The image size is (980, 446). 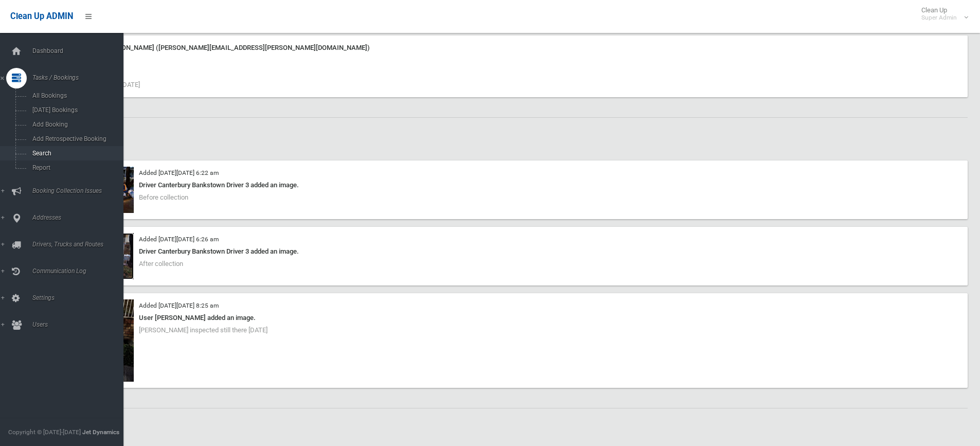 What do you see at coordinates (80, 325) in the screenshot?
I see `span: Users` at bounding box center [80, 325].